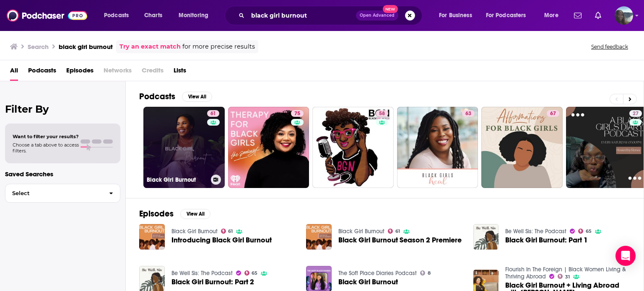 The height and width of the screenshot is (291, 644). I want to click on a: 8, so click(425, 273).